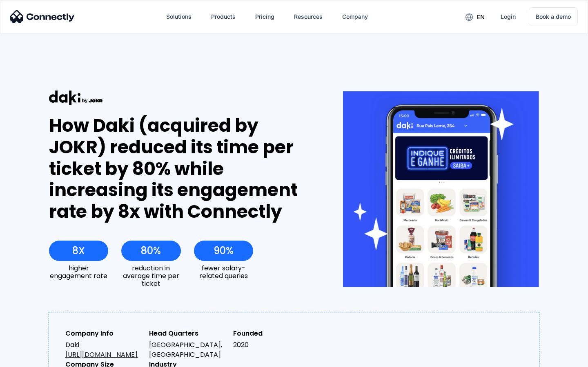  I want to click on div: 80%, so click(151, 251).